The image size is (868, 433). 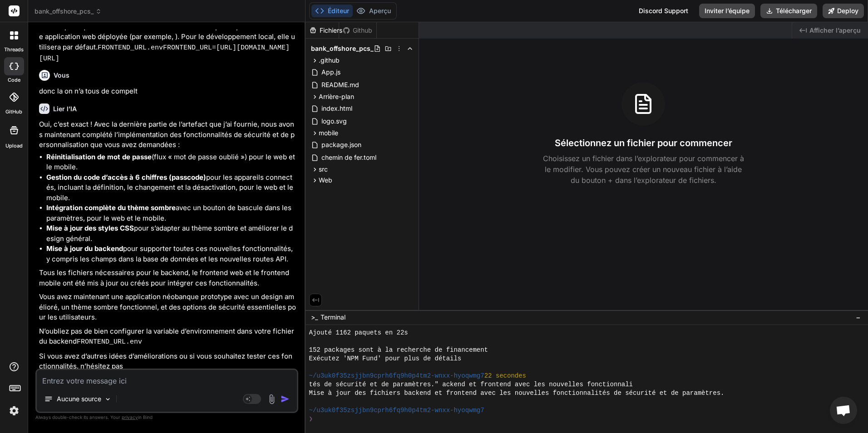 What do you see at coordinates (14, 411) in the screenshot?
I see `img: settings` at bounding box center [14, 411].